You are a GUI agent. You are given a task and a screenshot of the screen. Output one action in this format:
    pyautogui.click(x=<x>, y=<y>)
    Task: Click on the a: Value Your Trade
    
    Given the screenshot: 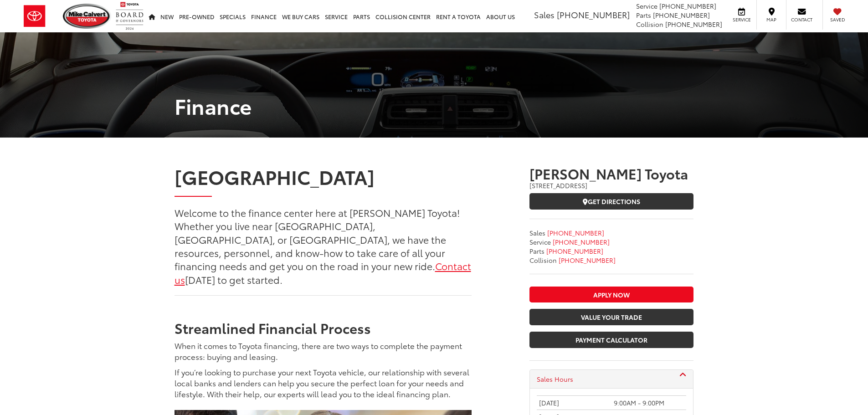 What is the action you would take?
    pyautogui.click(x=611, y=317)
    